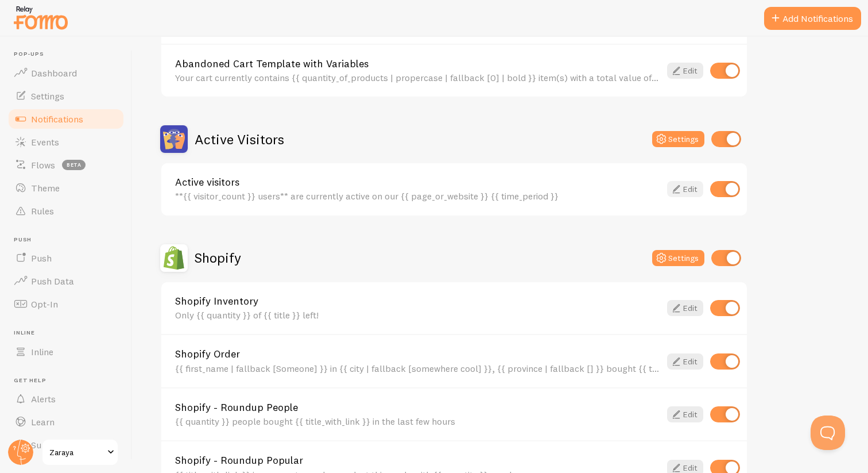 The width and height of the screenshot is (868, 473). Describe the element at coordinates (43, 399) in the screenshot. I see `span: Alerts` at that location.